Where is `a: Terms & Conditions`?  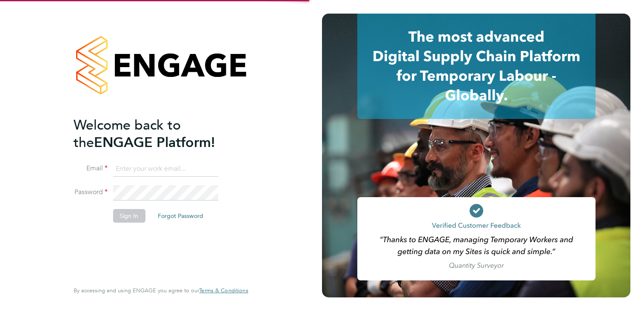 a: Terms & Conditions is located at coordinates (223, 291).